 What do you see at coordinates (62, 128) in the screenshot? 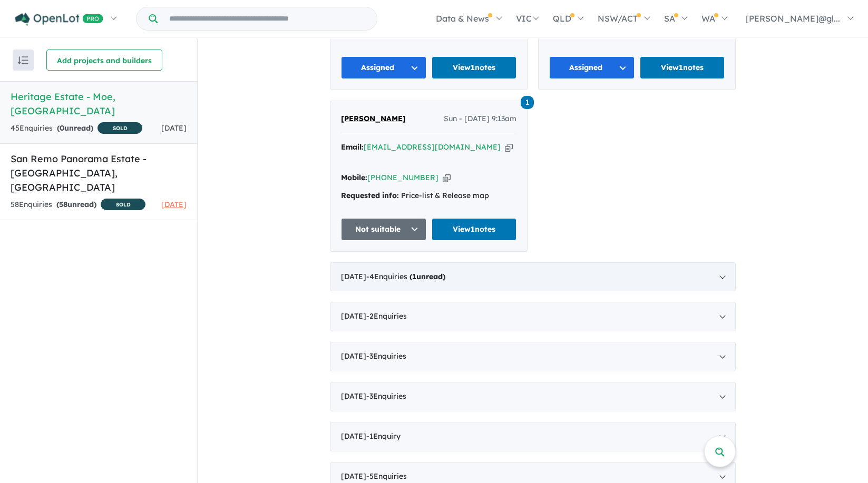
I see `span: 0` at bounding box center [62, 128].